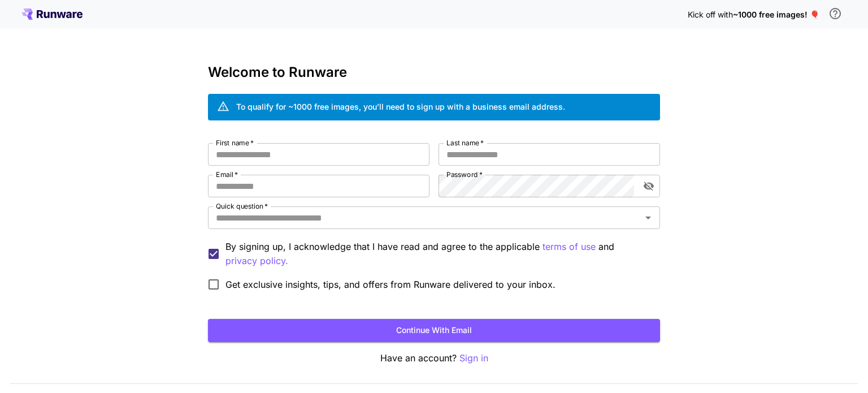 The width and height of the screenshot is (868, 393). What do you see at coordinates (569, 247) in the screenshot?
I see `button: By signing up, I acknowledge that I have read and agree to the applicable and privacy policy.` at bounding box center [569, 247].